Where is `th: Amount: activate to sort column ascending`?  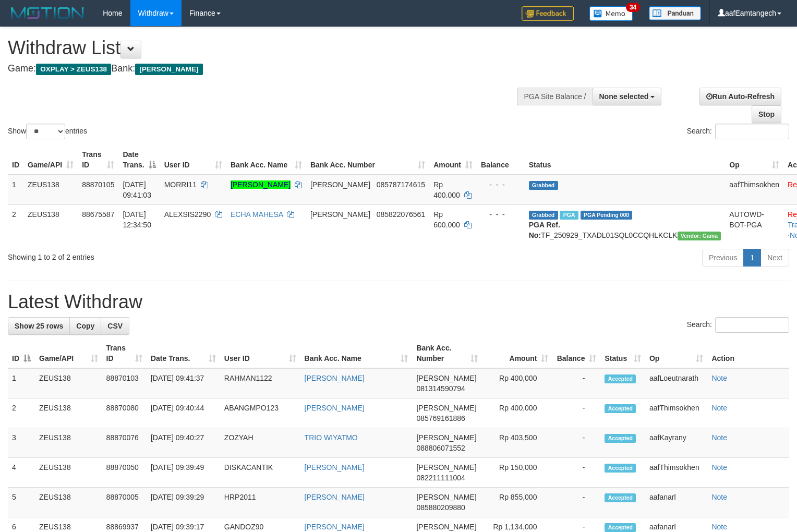
th: Amount: activate to sort column ascending is located at coordinates (517, 353).